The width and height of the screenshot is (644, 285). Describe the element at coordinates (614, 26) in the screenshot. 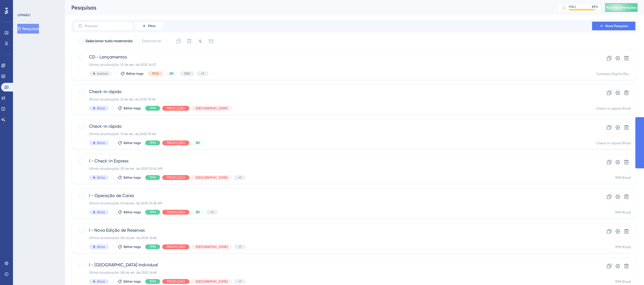

I see `button: Nova Pesquisa` at that location.